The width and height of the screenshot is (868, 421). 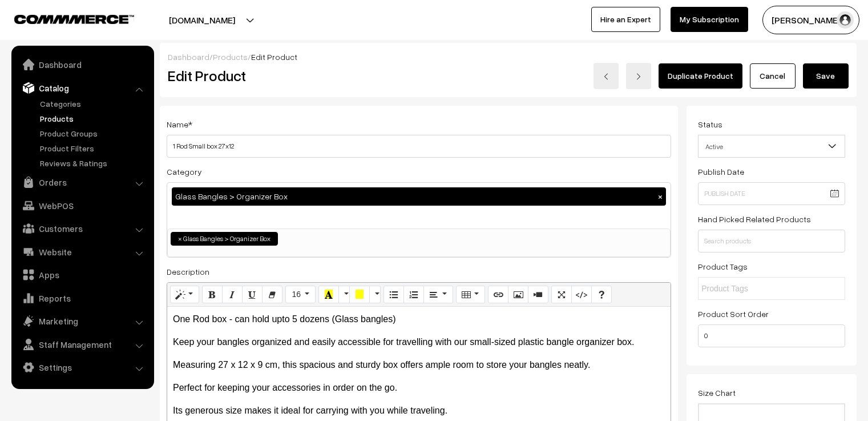 I want to click on button: Bold (CTRL+B), so click(x=212, y=295).